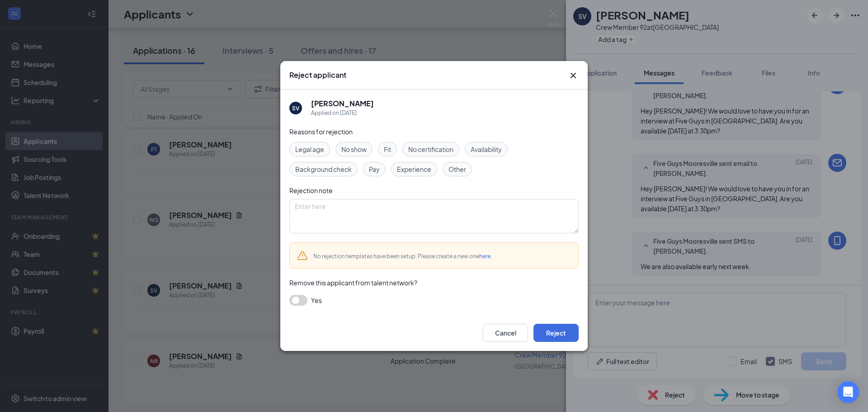 The height and width of the screenshot is (412, 868). What do you see at coordinates (321, 132) in the screenshot?
I see `span: Reasons for rejection` at bounding box center [321, 132].